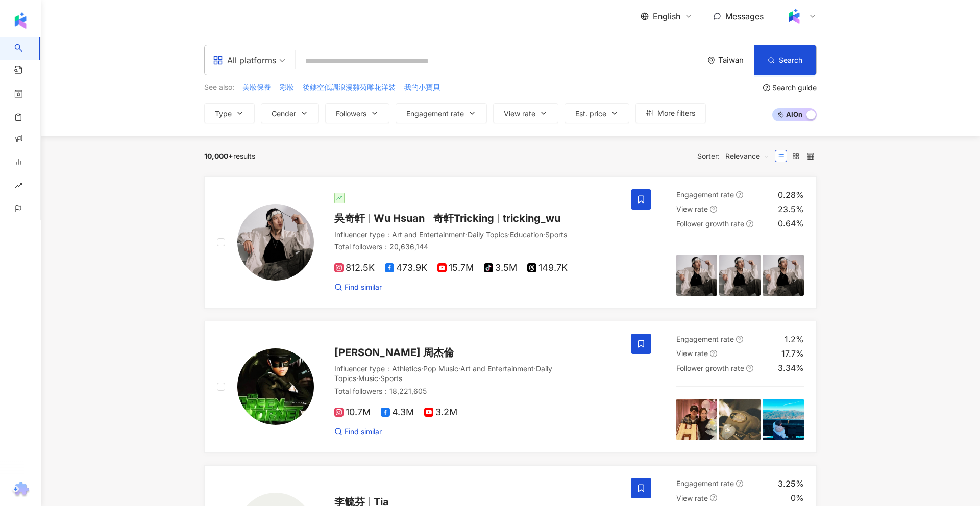 This screenshot has width=980, height=506. Describe the element at coordinates (33, 48) in the screenshot. I see `a: search` at that location.